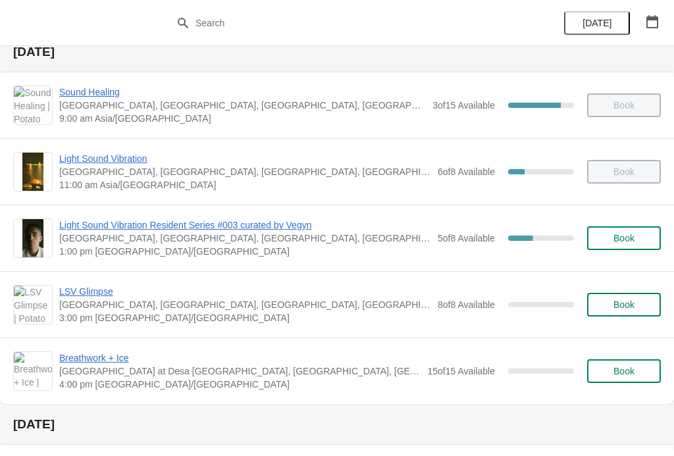  What do you see at coordinates (33, 172) in the screenshot?
I see `img: Light Sound Vibration | Potato Head Suites & Studios, Jalan Petitenget, Seminyak, Badung Regency,...` at bounding box center [33, 172].